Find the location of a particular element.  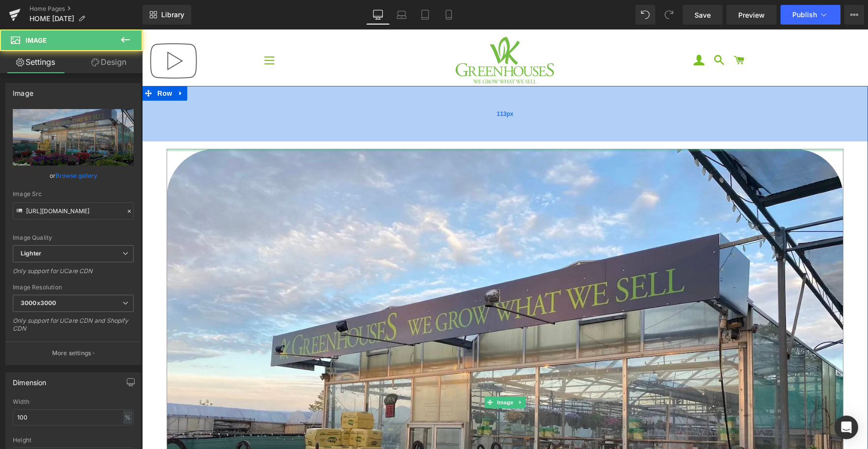

div: Only support for UCare CDN and Shopify CDN is located at coordinates (73, 328).